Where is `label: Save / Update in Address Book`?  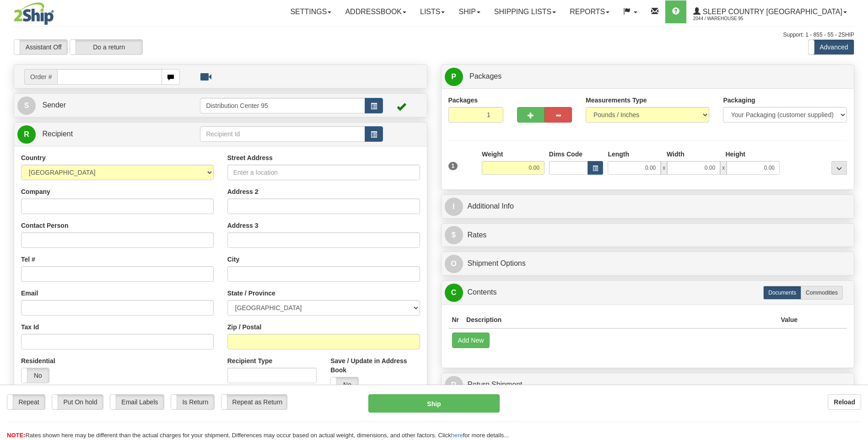
label: Save / Update in Address Book is located at coordinates (375, 365).